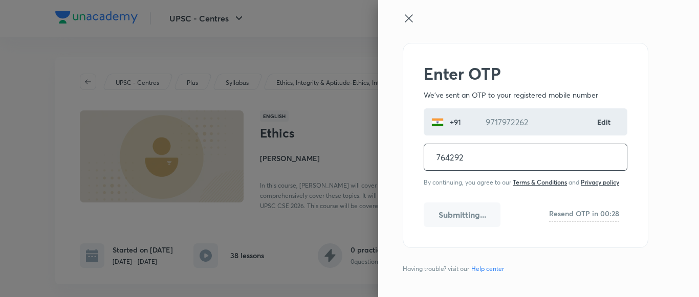 The image size is (699, 297). I want to click on img: India, so click(438, 122).